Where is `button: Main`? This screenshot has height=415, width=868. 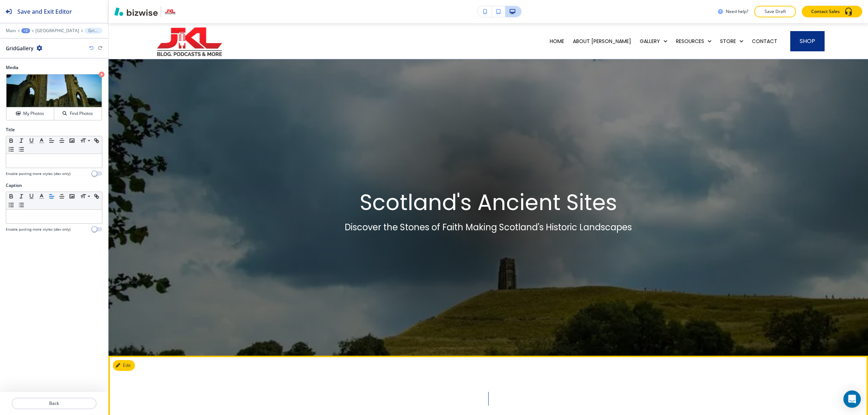 button: Main is located at coordinates (11, 31).